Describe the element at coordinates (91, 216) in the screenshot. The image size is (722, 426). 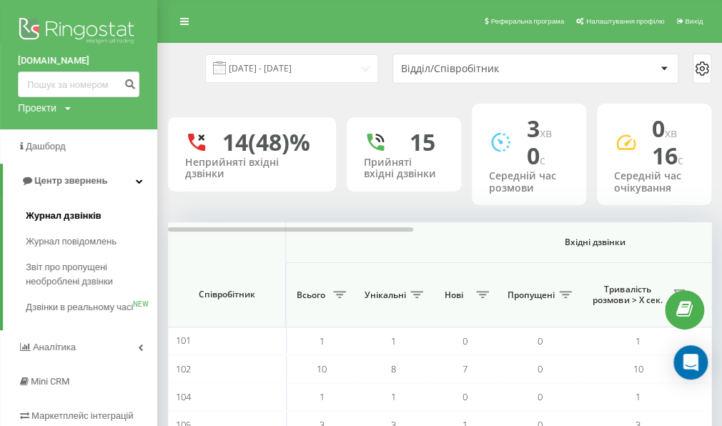
I see `a: Журнал дзвінків` at that location.